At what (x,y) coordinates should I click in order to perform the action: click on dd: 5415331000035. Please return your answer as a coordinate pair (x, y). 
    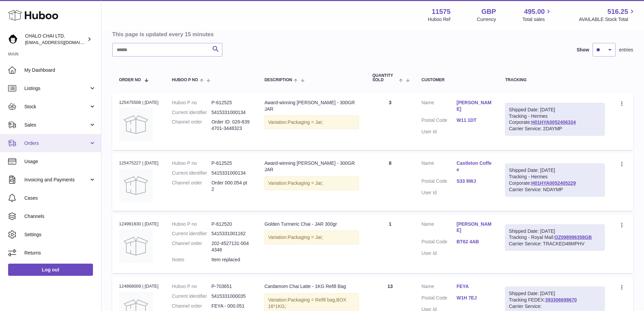
    Looking at the image, I should click on (231, 296).